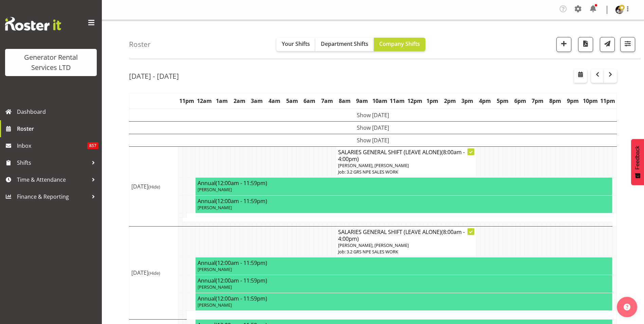 This screenshot has height=324, width=644. Describe the element at coordinates (564, 45) in the screenshot. I see `button: Add a new shift` at that location.